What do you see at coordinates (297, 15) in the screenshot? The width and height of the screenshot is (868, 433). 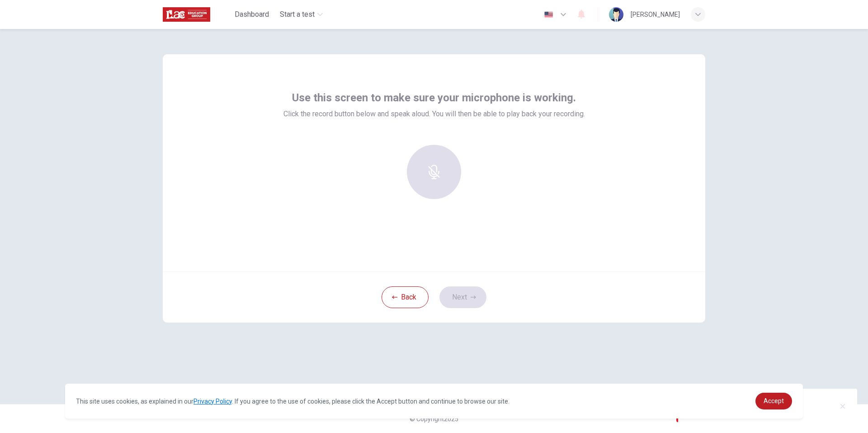 I see `span: Start a test` at bounding box center [297, 15].